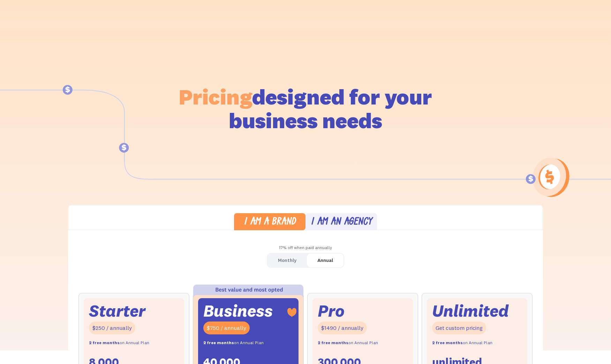 The width and height of the screenshot is (611, 364). What do you see at coordinates (306, 248) in the screenshot?
I see `div: 17% off when paid annually` at bounding box center [306, 248].